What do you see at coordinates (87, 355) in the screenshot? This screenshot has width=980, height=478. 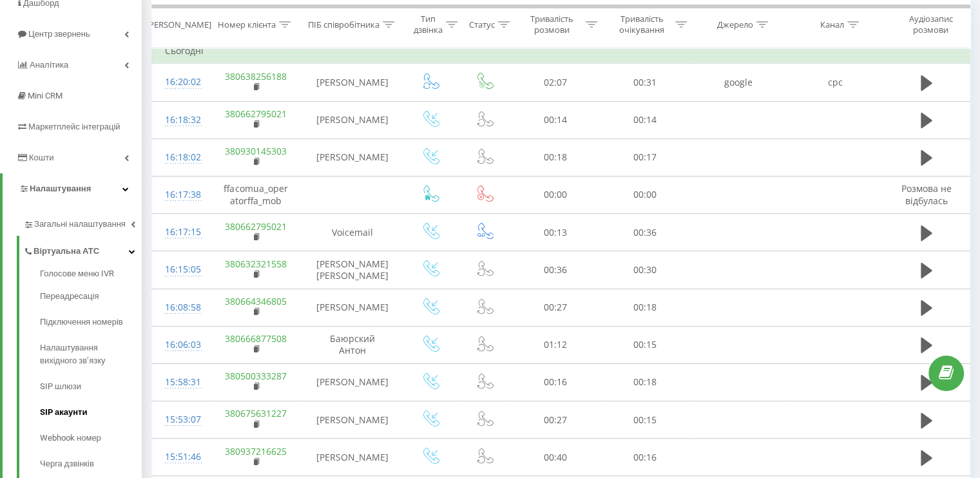 I see `span: Налаштування вихідного зв’язку` at bounding box center [87, 355].